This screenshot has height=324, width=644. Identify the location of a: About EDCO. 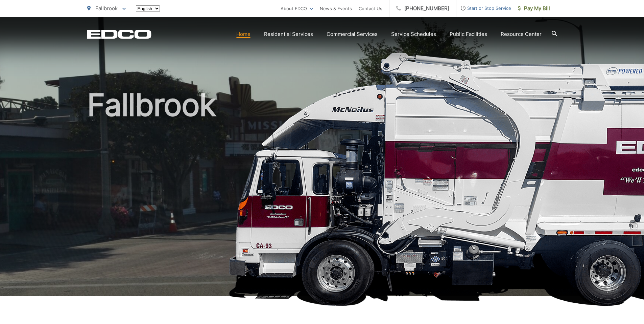
(297, 8).